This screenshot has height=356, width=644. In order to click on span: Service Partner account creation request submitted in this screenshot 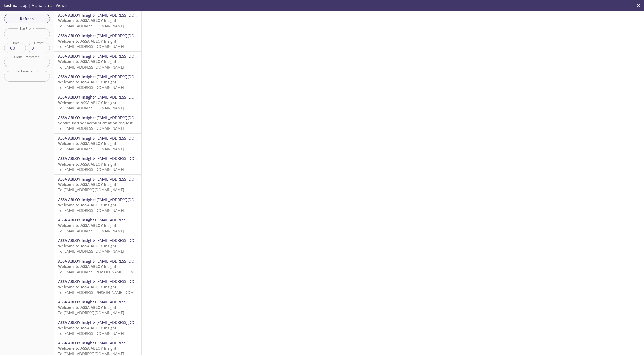, I will do `click(105, 123)`.